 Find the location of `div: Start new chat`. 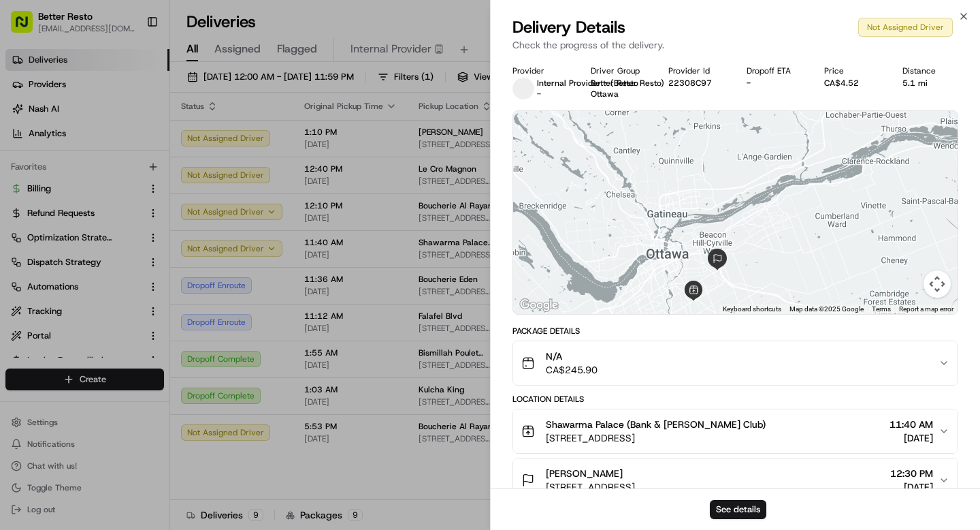

div: Start new chat is located at coordinates (142, 137).